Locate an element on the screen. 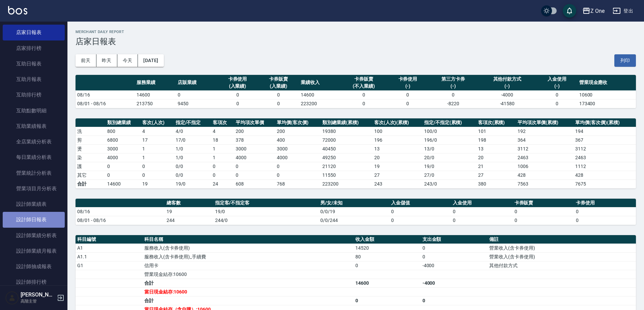 The width and height of the screenshot is (644, 310). th: 備註 is located at coordinates (562, 239).